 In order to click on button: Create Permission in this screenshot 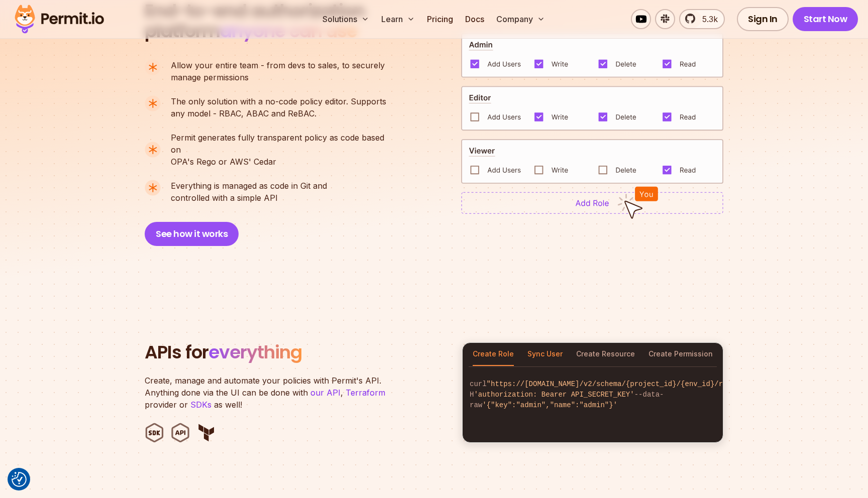, I will do `click(680, 354)`.